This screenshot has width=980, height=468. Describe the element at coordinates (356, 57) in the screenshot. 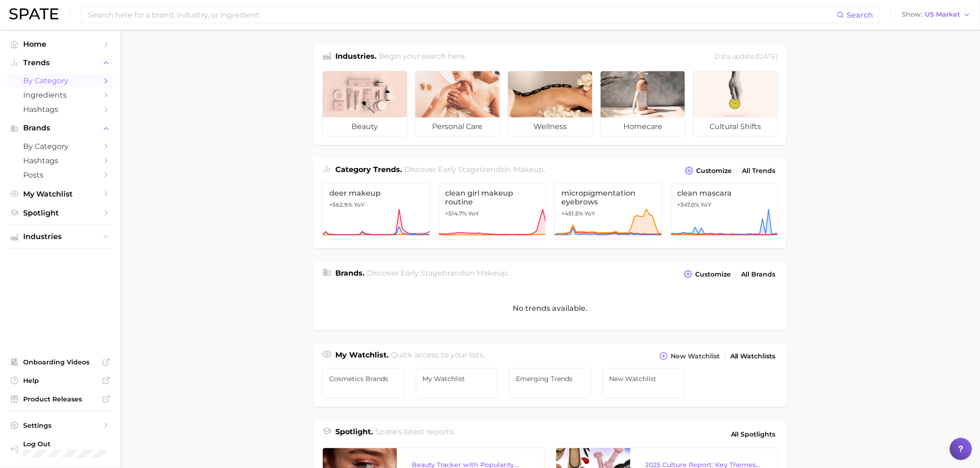

I see `h1: Industries.` at that location.